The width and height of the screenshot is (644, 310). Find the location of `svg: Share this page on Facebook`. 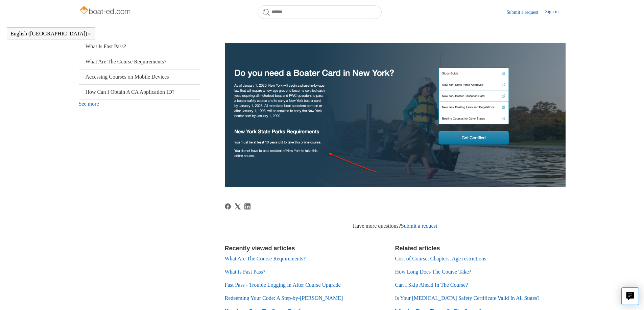

svg: Share this page on Facebook is located at coordinates (228, 207).